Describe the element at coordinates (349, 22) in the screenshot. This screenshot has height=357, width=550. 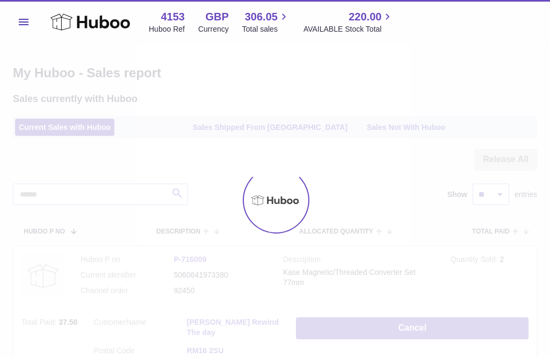
I see `a: 220.00 AVAILABLE Stock Total` at that location.